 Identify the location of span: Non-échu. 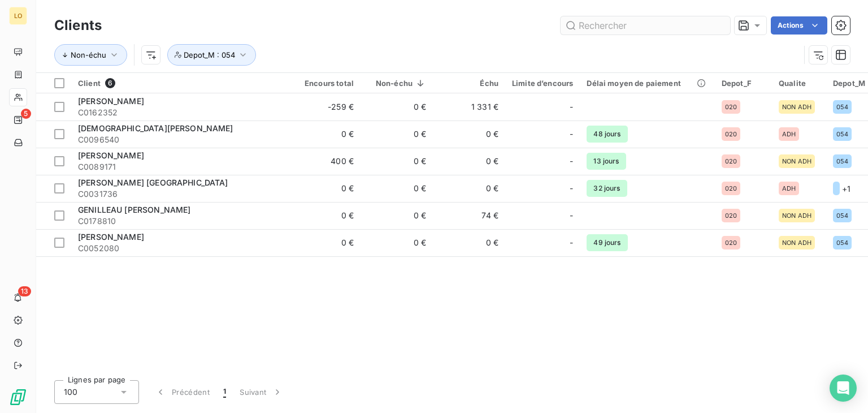
(88, 55).